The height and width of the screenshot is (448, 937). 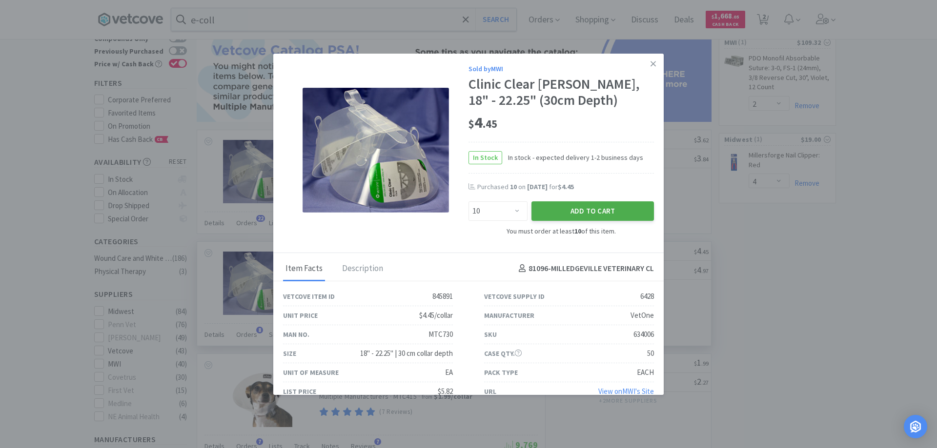 I want to click on div: Vetcove Item ID, so click(x=309, y=297).